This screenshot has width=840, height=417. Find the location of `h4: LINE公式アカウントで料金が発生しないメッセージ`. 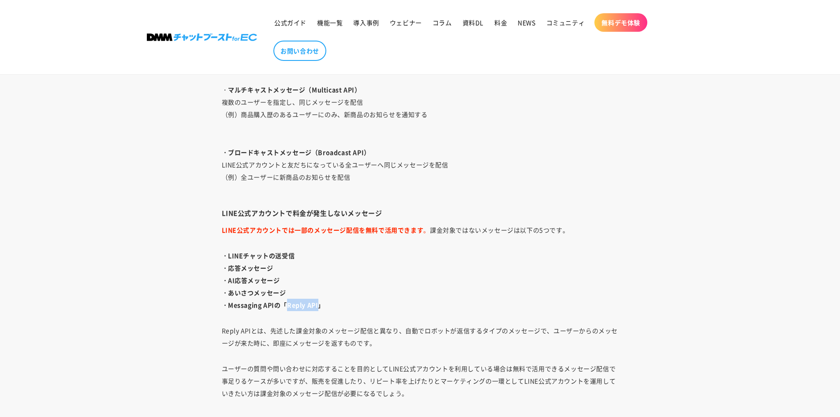

h4: LINE公式アカウントで料金が発生しないメッセージ is located at coordinates (420, 213).